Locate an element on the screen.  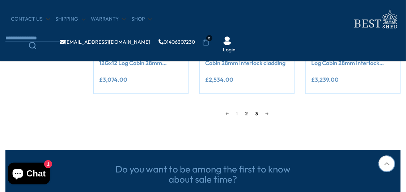
a: Warranty is located at coordinates (108, 19).